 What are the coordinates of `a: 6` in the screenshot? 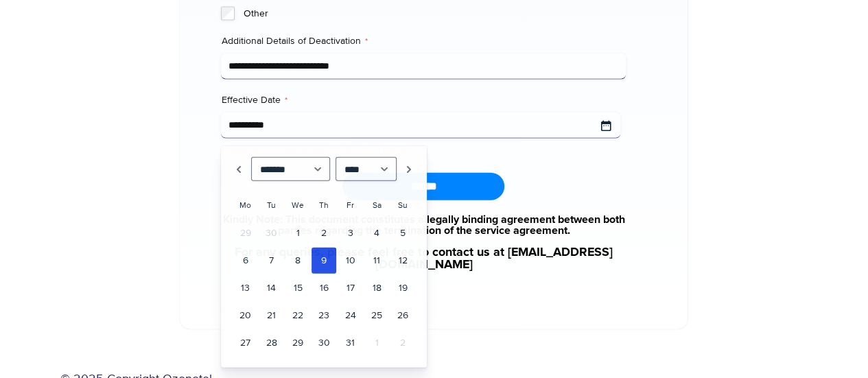 It's located at (245, 261).